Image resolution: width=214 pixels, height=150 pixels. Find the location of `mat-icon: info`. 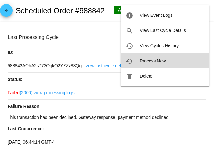

mat-icon: info is located at coordinates (130, 16).